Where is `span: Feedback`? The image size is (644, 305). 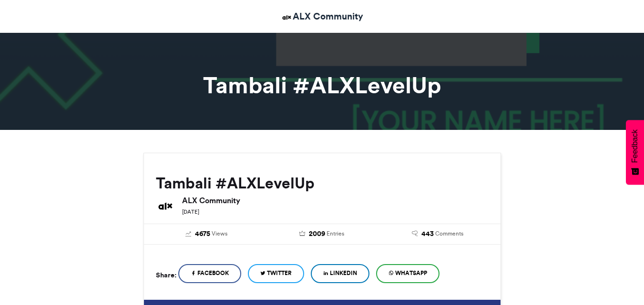
span: Feedback is located at coordinates (635, 146).